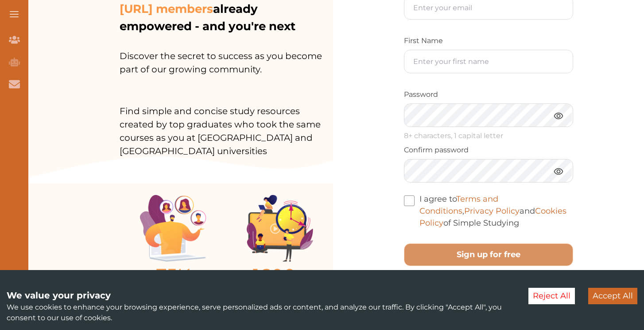 This screenshot has width=644, height=330. I want to click on p: 8+ characters, 1 capital letter, so click(489, 136).